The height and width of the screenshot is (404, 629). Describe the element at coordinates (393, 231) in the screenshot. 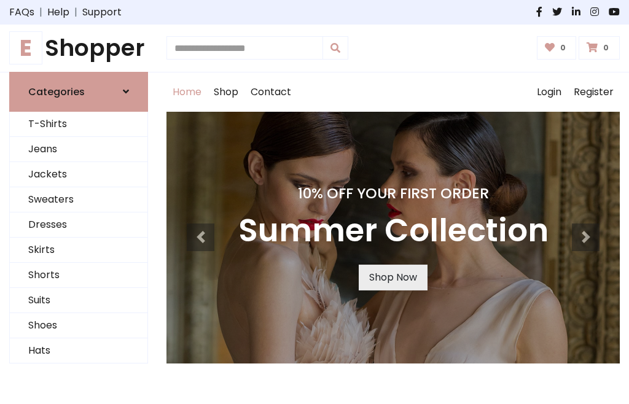

I see `h3: Summer Collection` at that location.